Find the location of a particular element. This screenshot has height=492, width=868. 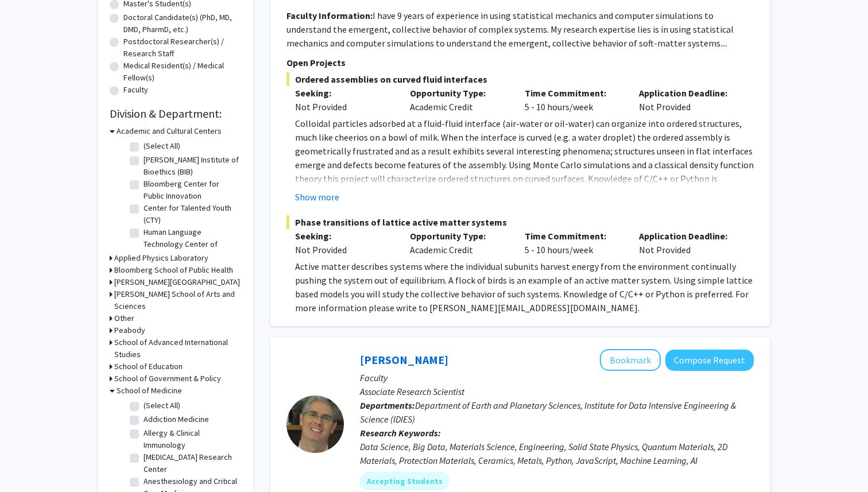

label: Medical Resident(s) / Medical Fellow(s) is located at coordinates (183, 72).